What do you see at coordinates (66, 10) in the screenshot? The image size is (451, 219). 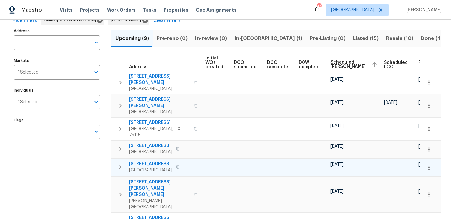 I see `span: Visits` at bounding box center [66, 10].